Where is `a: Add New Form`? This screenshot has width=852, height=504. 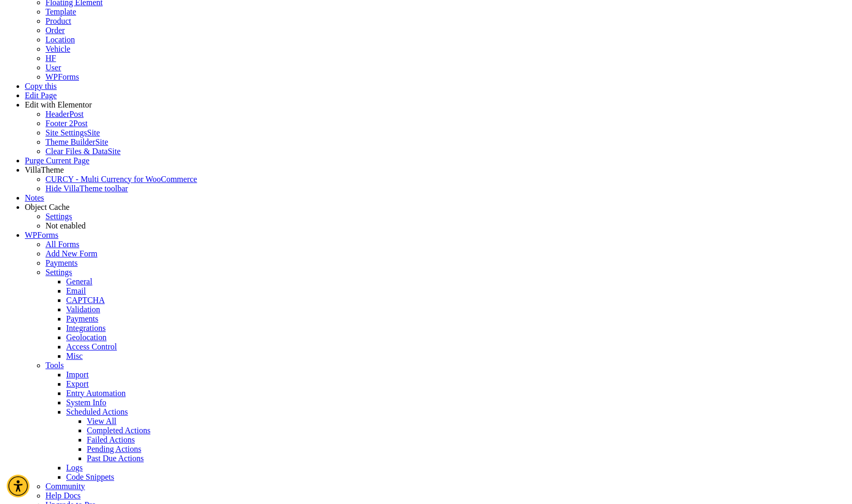
a: Add New Form is located at coordinates (71, 253).